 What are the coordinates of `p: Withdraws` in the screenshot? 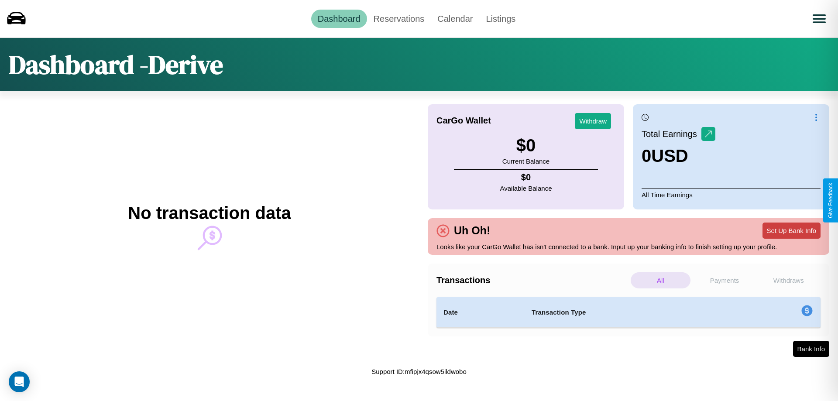 It's located at (788, 280).